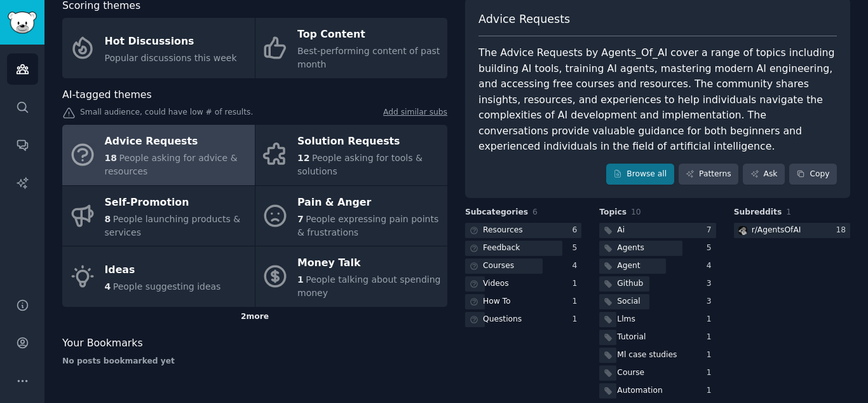 The width and height of the screenshot is (868, 403). Describe the element at coordinates (524, 19) in the screenshot. I see `span: Advice Requests` at that location.